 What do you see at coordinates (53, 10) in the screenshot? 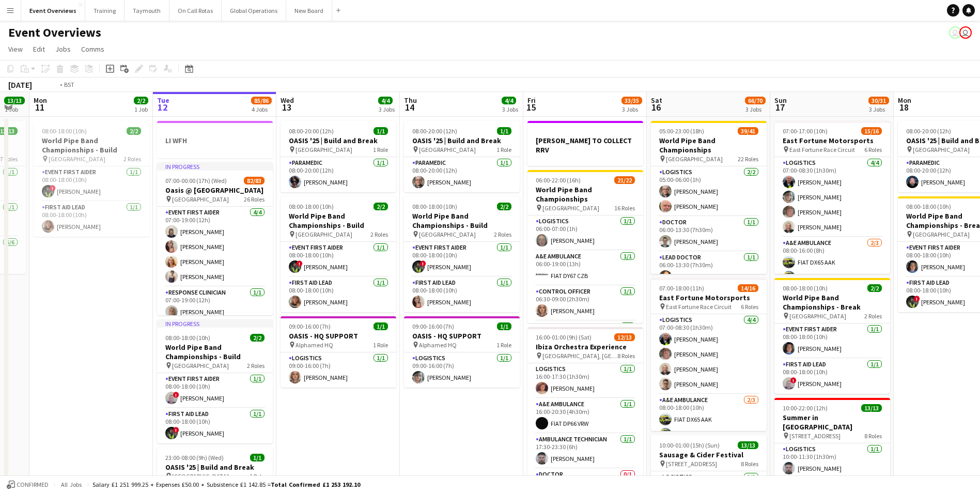
I see `button: Event Overviews` at bounding box center [53, 10].